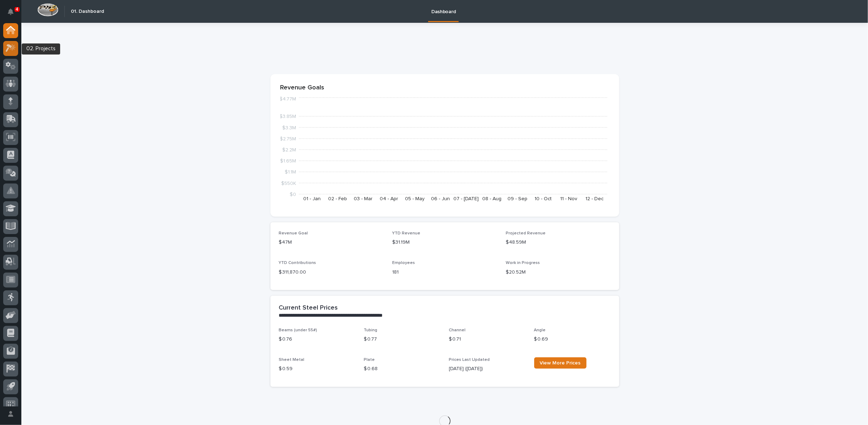 The width and height of the screenshot is (868, 425). Describe the element at coordinates (594, 199) in the screenshot. I see `text: 12 - Dec` at that location.